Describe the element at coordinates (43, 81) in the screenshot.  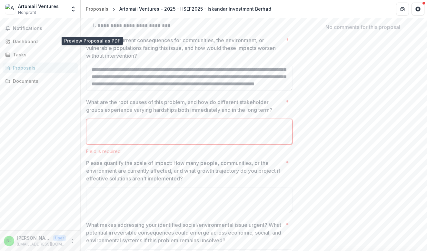
I see `div: Documents` at that location.